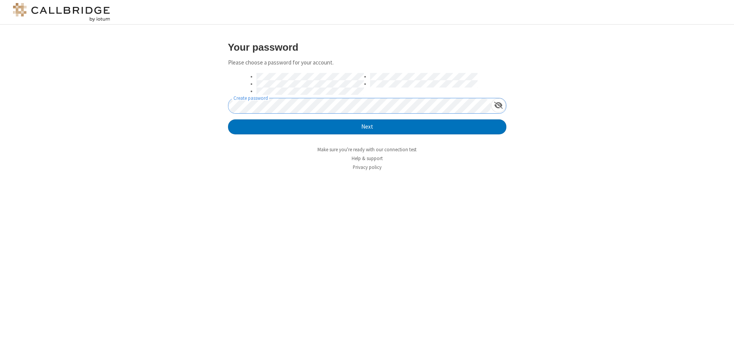 The height and width of the screenshot is (349, 734). What do you see at coordinates (367, 167) in the screenshot?
I see `a: Privacy policy` at bounding box center [367, 167].